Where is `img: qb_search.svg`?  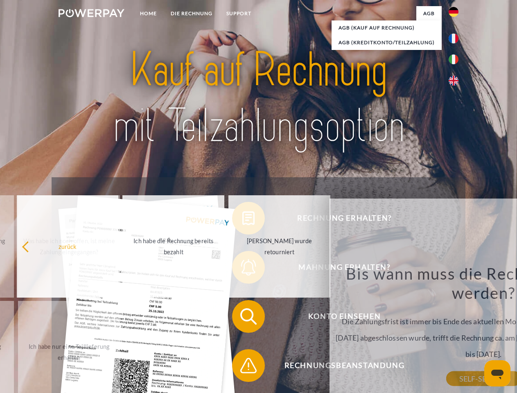
img: qb_search.svg is located at coordinates (249, 317).